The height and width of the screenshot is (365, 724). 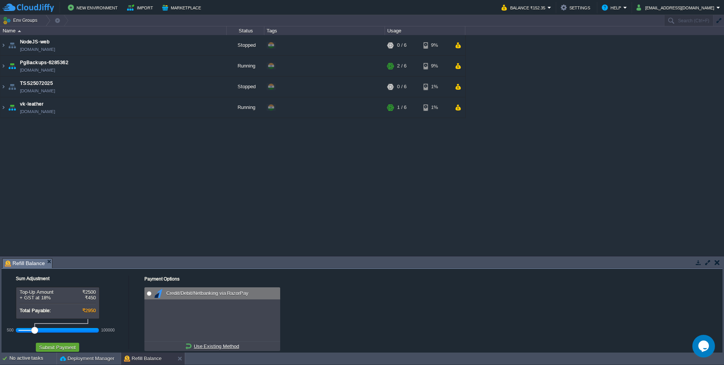 I want to click on div: 100000, so click(x=108, y=330).